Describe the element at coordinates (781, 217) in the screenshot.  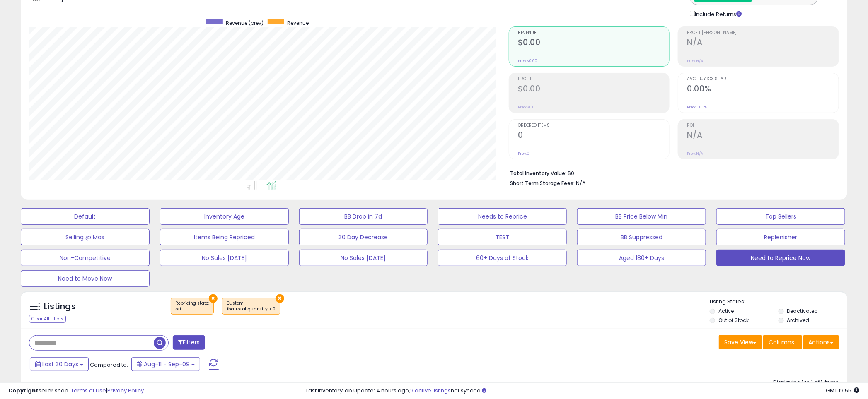
I see `button: Top Sellers` at that location.